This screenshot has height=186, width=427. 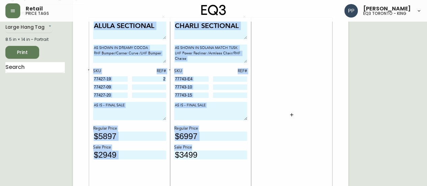 What do you see at coordinates (37, 14) in the screenshot?
I see `h5: price tags` at bounding box center [37, 14].